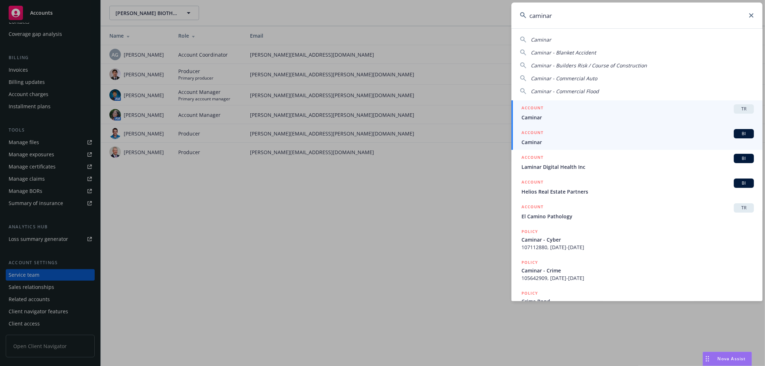 This screenshot has width=765, height=366. What do you see at coordinates (637, 137) in the screenshot?
I see `a: ACCOUNTBICaminar` at bounding box center [637, 137].